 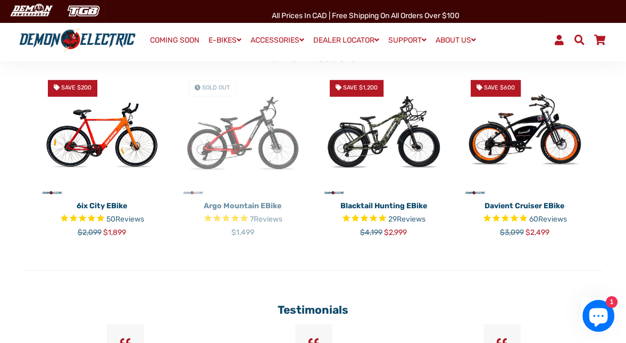 What do you see at coordinates (360, 87) in the screenshot?
I see `span: Save $1,200` at bounding box center [360, 87].